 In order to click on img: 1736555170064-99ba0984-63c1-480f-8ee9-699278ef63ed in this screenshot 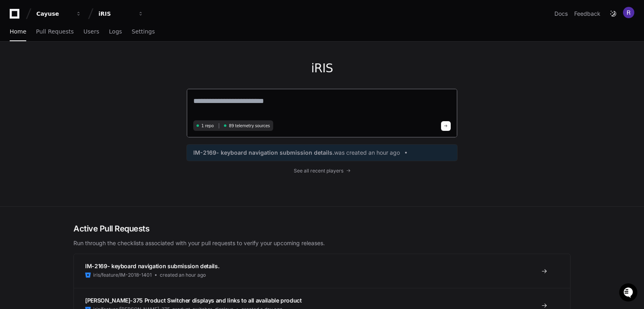, I will do `click(16, 67)`.